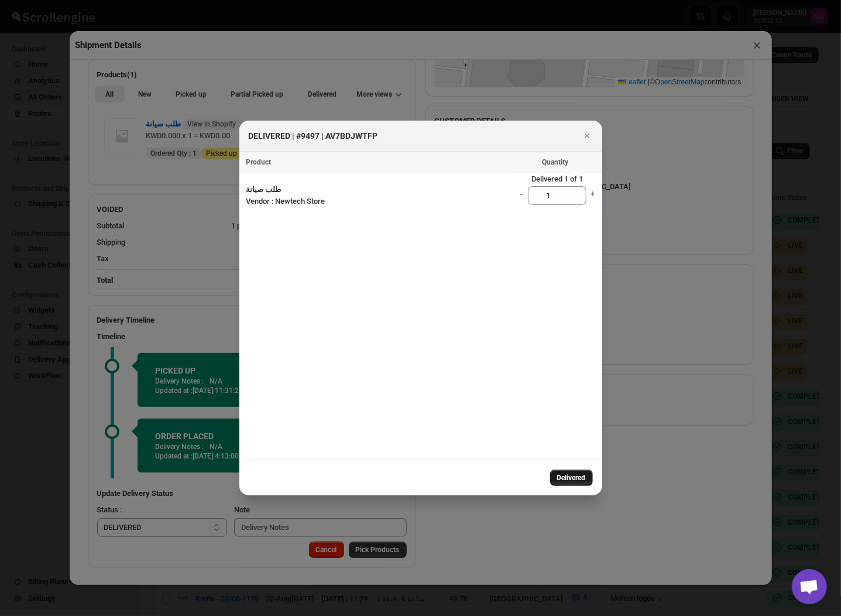 Image resolution: width=841 pixels, height=616 pixels. I want to click on span: Vendor : Newtech Store, so click(285, 200).